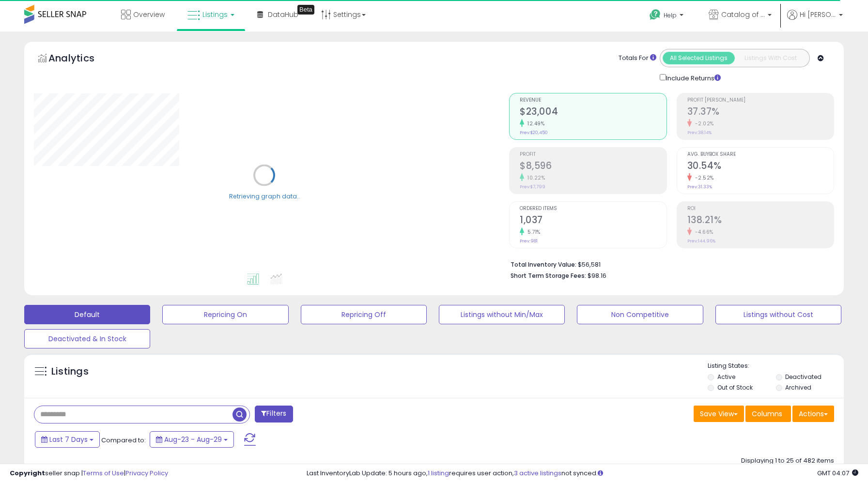  Describe the element at coordinates (701, 241) in the screenshot. I see `small: Prev: 144.96%` at that location.